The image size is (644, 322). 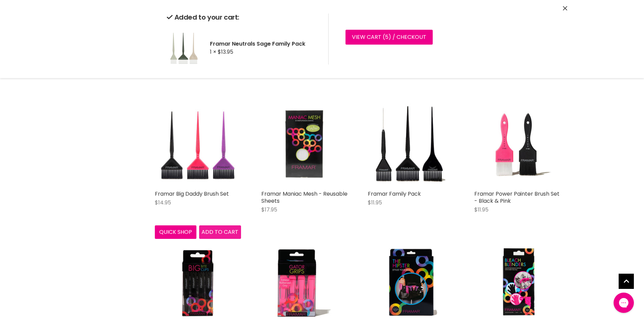 I want to click on button: Quick shop, so click(x=176, y=232).